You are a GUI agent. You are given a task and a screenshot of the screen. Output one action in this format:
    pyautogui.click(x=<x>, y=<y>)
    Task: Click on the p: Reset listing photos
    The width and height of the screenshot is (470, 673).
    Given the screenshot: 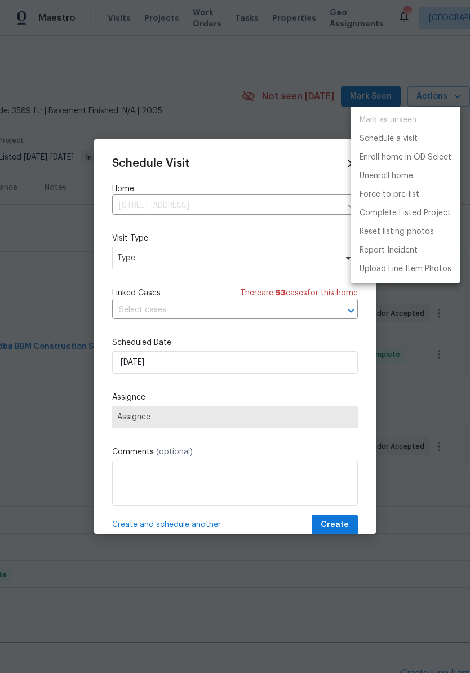 What is the action you would take?
    pyautogui.click(x=397, y=232)
    